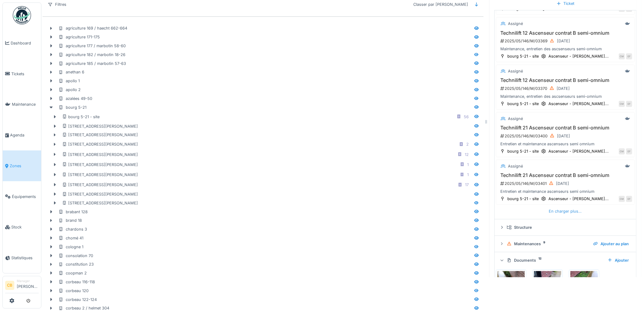 The height and width of the screenshot is (311, 644). Describe the element at coordinates (71, 247) in the screenshot. I see `div: cologne 1` at that location.